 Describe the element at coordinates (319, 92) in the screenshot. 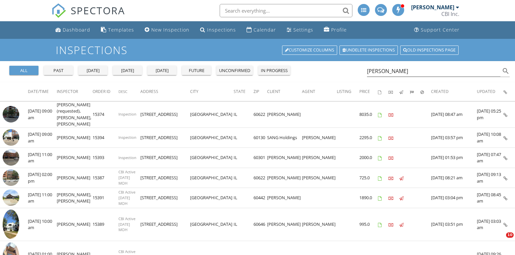

I see `th: Agent: Not sorted.` at that location.